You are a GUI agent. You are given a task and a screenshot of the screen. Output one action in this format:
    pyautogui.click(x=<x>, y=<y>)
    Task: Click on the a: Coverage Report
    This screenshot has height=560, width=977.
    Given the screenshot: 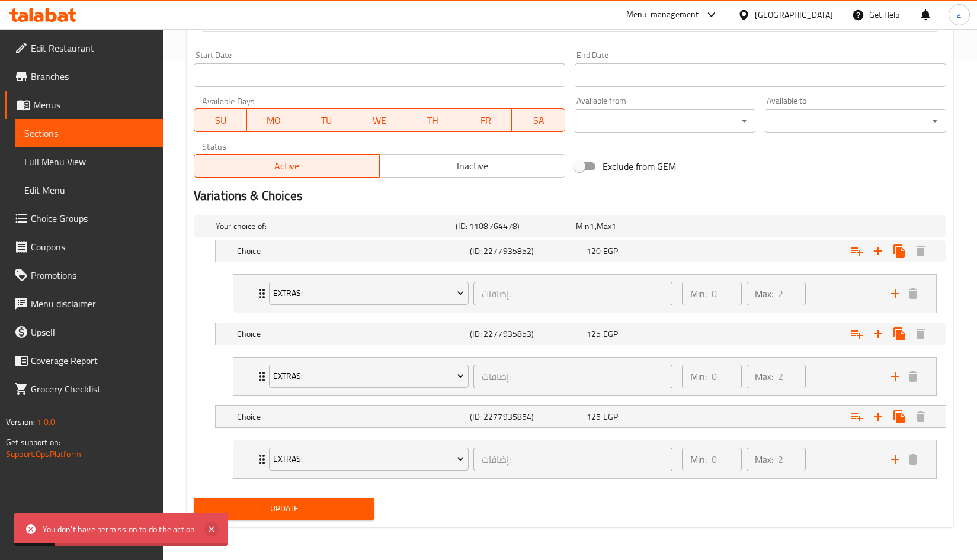 What is the action you would take?
    pyautogui.click(x=84, y=360)
    